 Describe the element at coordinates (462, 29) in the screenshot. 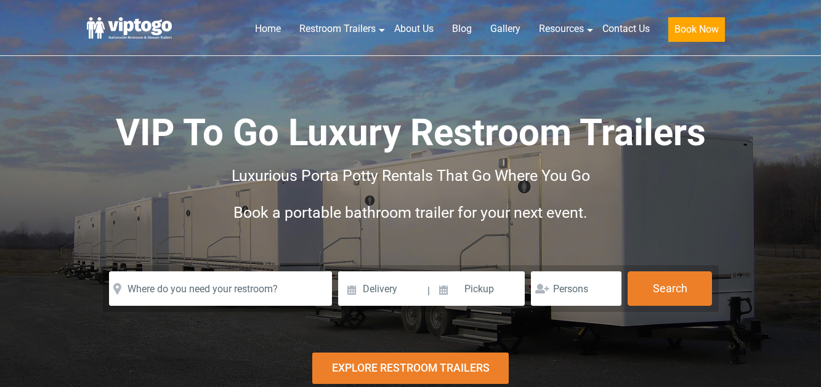

I see `a: Blog` at that location.